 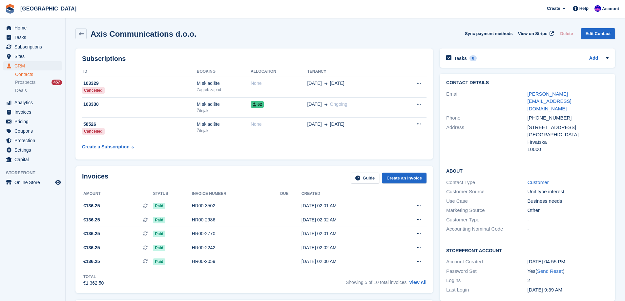 What do you see at coordinates (93, 91) in the screenshot?
I see `div: Cancelled` at bounding box center [93, 91].